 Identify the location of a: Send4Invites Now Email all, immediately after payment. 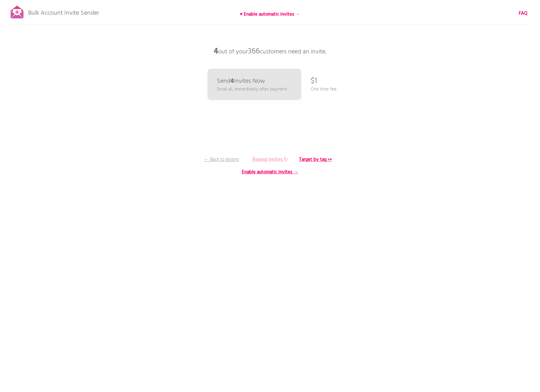
(254, 84).